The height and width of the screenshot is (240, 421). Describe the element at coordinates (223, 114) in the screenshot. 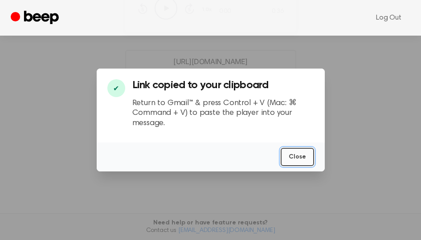

I see `p: Return to Gmail™ & press Control + V (Mac: ⌘ Command + V) to paste the player into your message.` at that location.